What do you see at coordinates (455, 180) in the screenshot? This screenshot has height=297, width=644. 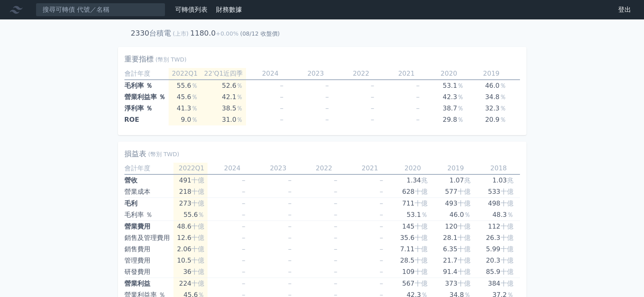 I see `td: 1.07` at bounding box center [455, 180].